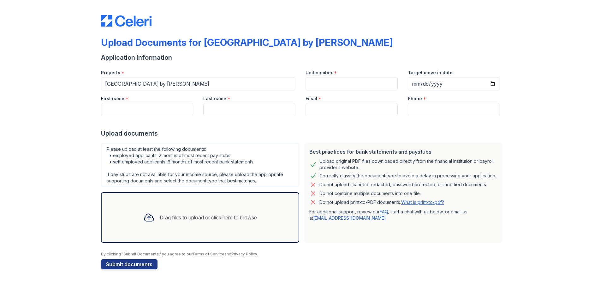 The image size is (606, 288). Describe the element at coordinates (404, 152) in the screenshot. I see `div: Best practices for bank statements and paystubs` at that location.